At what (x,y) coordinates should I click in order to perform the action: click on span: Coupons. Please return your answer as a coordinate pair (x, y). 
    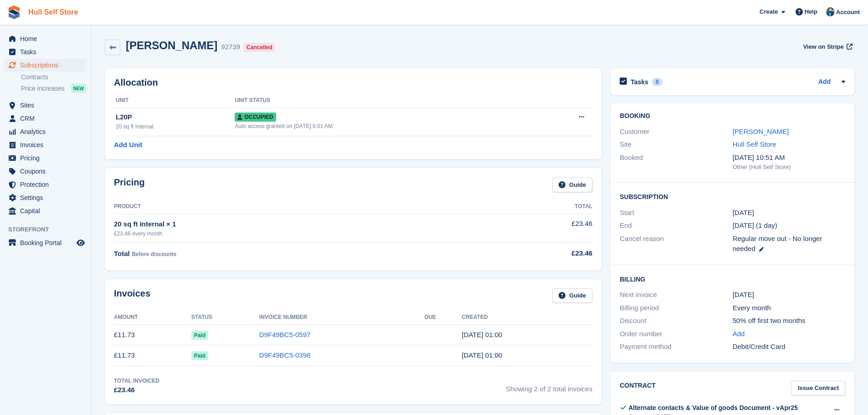
    Looking at the image, I should click on (47, 172).